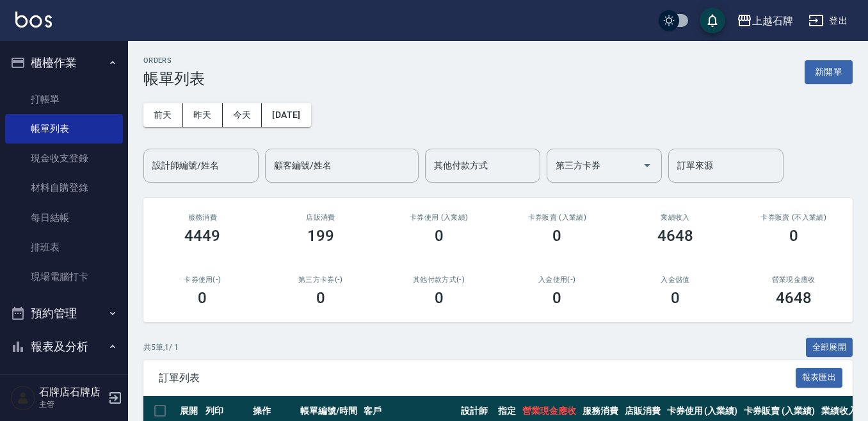 The width and height of the screenshot is (868, 421). I want to click on h2: 業績收入, so click(675, 218).